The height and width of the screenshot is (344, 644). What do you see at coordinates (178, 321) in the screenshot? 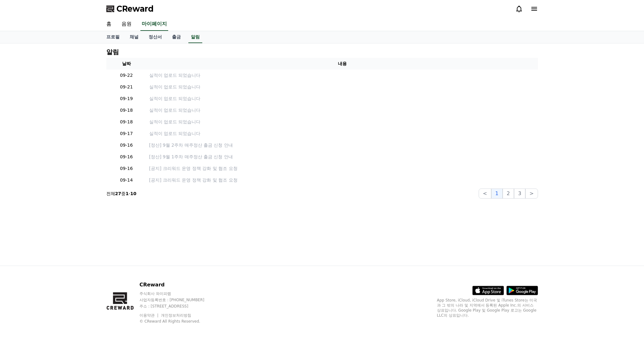
I see `p: © CReward All Rights Reserved.` at bounding box center [178, 321].